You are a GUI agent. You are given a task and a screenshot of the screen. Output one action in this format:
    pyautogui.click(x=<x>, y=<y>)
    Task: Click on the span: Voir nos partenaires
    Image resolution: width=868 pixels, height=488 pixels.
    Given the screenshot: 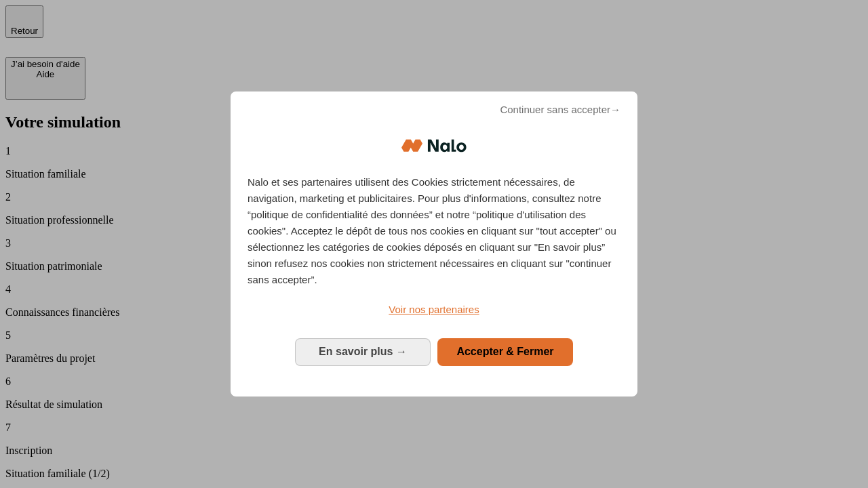 What is the action you would take?
    pyautogui.click(x=434, y=309)
    